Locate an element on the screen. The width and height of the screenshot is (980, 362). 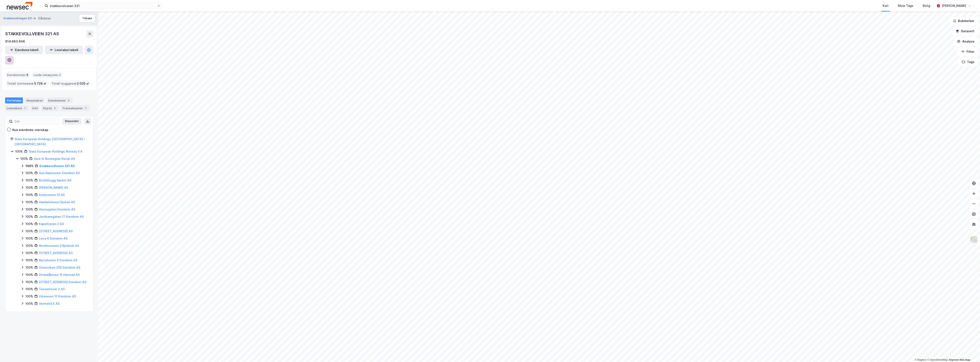
div: Portefølje is located at coordinates (14, 101).